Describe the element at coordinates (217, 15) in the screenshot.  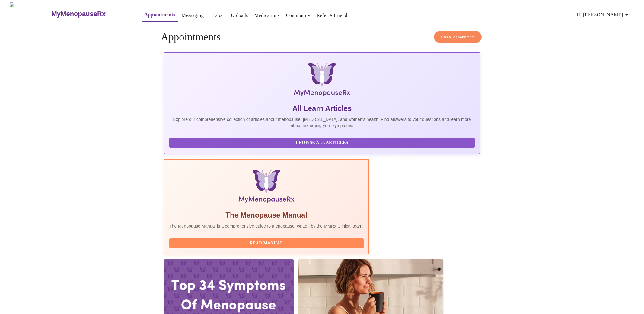
I see `button: Labs` at that location.